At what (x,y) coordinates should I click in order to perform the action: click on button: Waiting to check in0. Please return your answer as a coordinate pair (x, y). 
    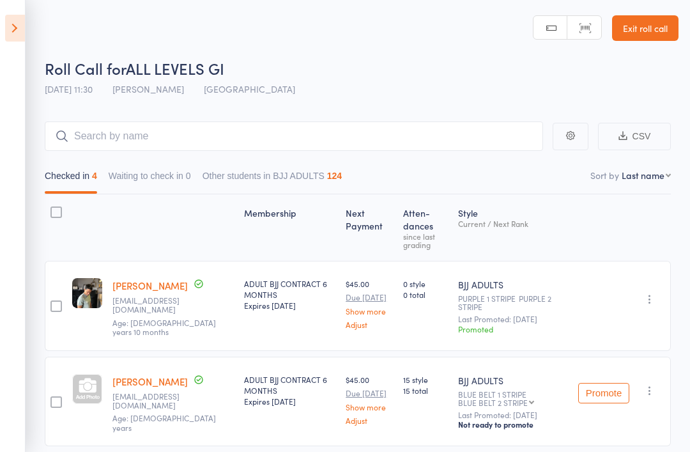
    Looking at the image, I should click on (149, 179).